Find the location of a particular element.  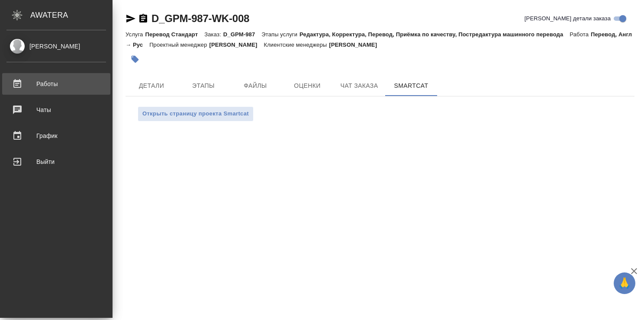

p: Услуга is located at coordinates (135, 34).